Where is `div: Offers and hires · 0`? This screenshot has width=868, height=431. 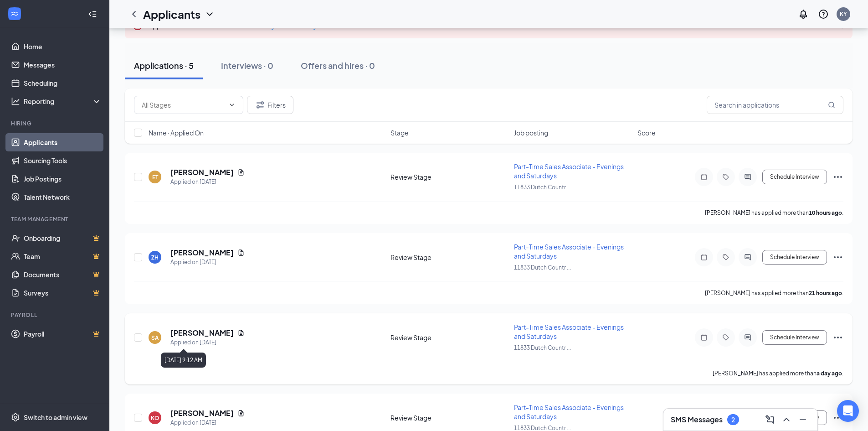 div: Offers and hires · 0 is located at coordinates (338, 65).